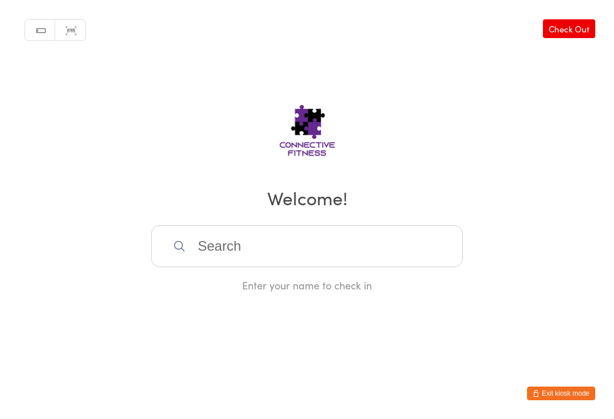  Describe the element at coordinates (307, 285) in the screenshot. I see `div: Enter your name to check in` at that location.